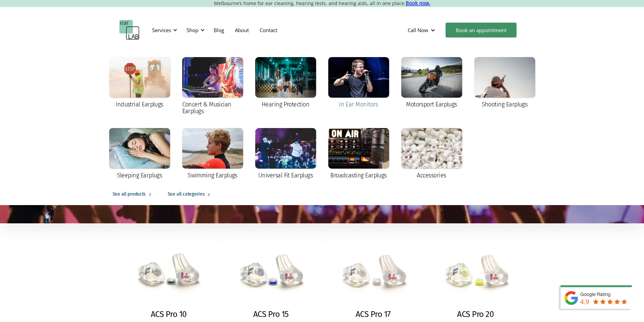  I want to click on h2: ACS Pro 17, so click(373, 314).